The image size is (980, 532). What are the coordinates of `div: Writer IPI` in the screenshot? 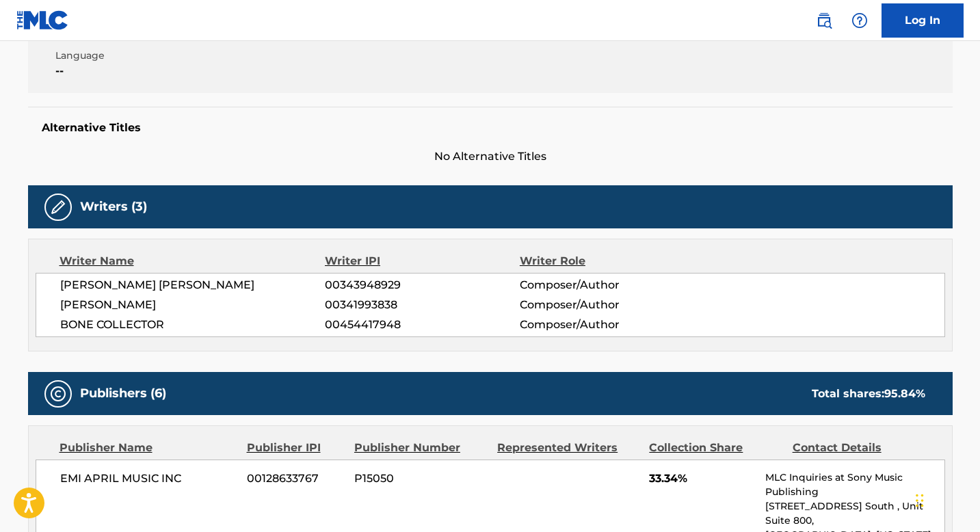 It's located at (422, 261).